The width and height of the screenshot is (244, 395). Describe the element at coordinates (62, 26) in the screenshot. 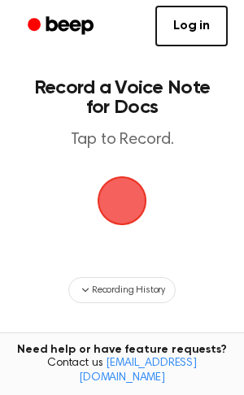

I see `a: Beep` at that location.